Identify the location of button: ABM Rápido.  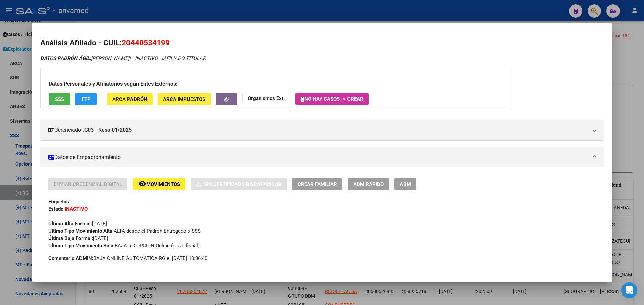
(368, 184).